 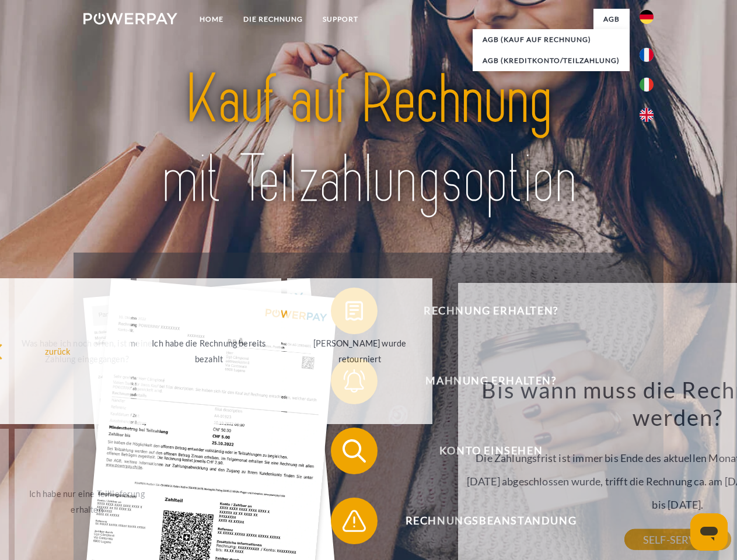 What do you see at coordinates (482, 521) in the screenshot?
I see `a: Rechnungsbeanstandung` at bounding box center [482, 521].